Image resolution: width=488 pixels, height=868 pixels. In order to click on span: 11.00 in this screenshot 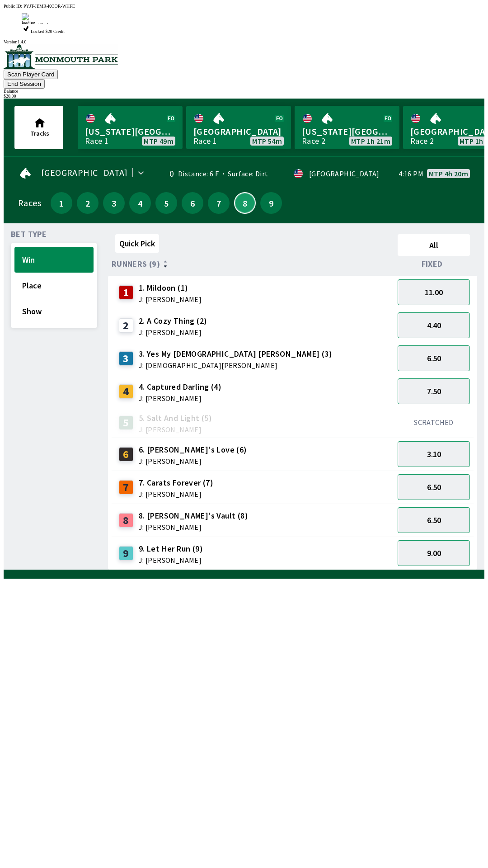, I will do `click(434, 292)`.